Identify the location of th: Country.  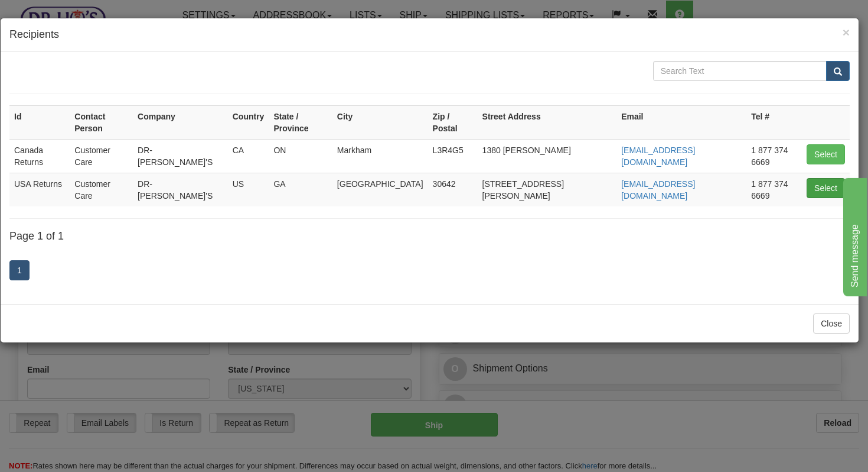
(249, 122).